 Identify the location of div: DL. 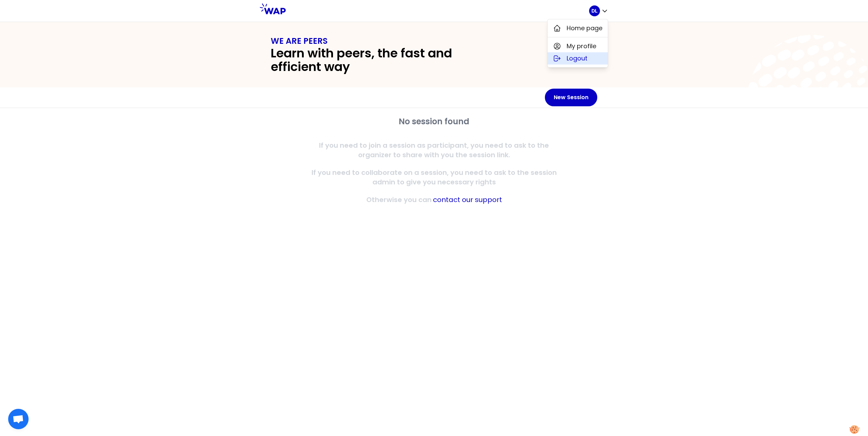
(578, 43).